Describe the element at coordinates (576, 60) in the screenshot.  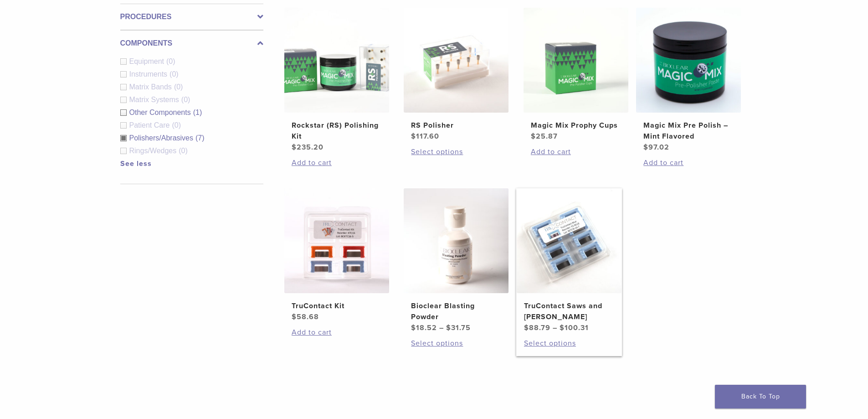
I see `img: Magic Mix Prophy Cups` at that location.